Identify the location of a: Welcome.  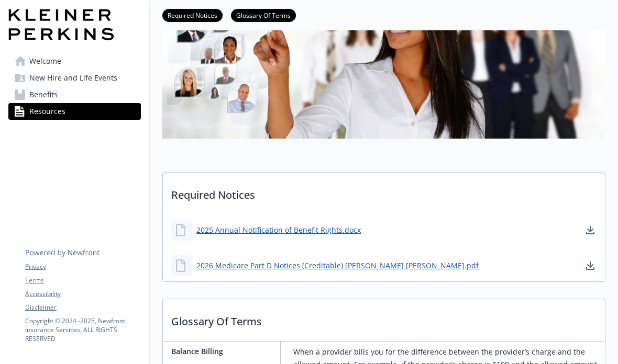
(74, 61).